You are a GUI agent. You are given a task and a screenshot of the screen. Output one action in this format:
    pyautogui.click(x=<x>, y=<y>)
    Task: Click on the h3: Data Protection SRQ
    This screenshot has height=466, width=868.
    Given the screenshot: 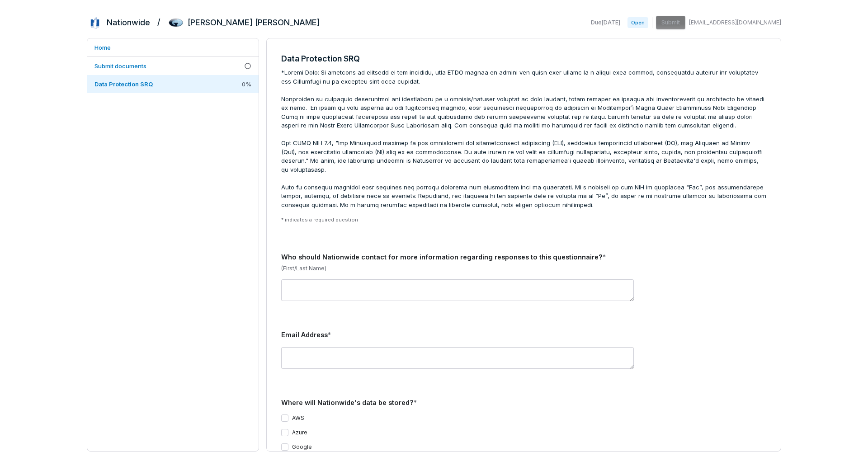 What is the action you would take?
    pyautogui.click(x=523, y=59)
    